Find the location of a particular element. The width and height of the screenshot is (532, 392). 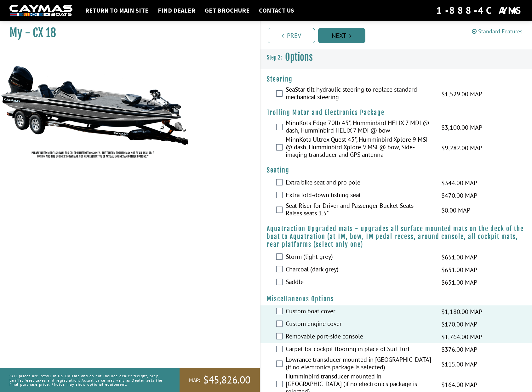

label: SeaStar tilt hydraulic steering to replace standard mechanical steering is located at coordinates (360, 94).